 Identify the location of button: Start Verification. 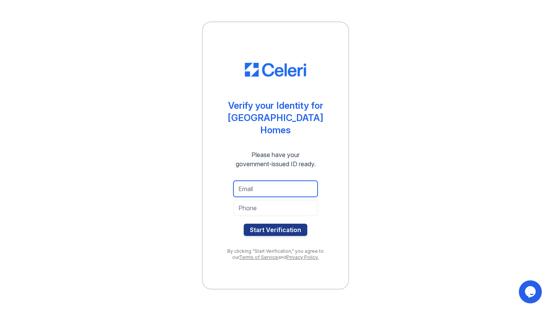
(275, 230).